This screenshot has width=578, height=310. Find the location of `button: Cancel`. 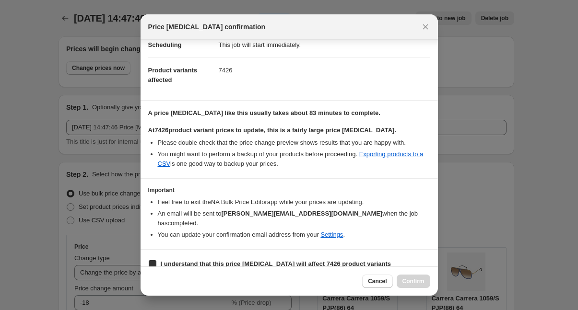

button: Cancel is located at coordinates (377, 282).